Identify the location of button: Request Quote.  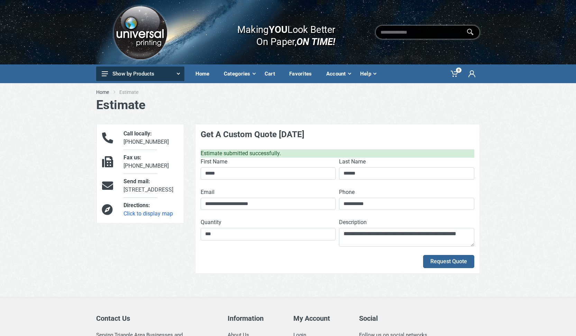
(449, 261).